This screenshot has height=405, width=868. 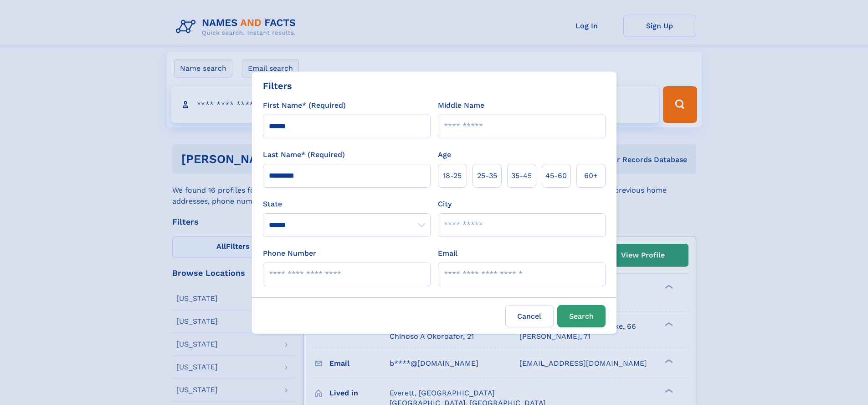 I want to click on span: 35‑45, so click(x=522, y=175).